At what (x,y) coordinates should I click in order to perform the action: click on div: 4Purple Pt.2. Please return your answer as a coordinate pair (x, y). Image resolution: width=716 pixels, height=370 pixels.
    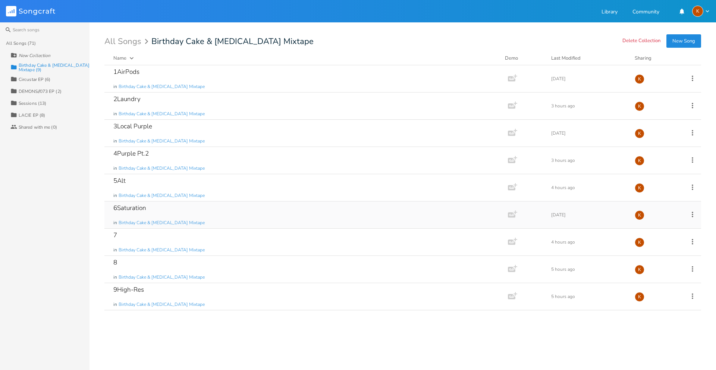
    Looking at the image, I should click on (131, 153).